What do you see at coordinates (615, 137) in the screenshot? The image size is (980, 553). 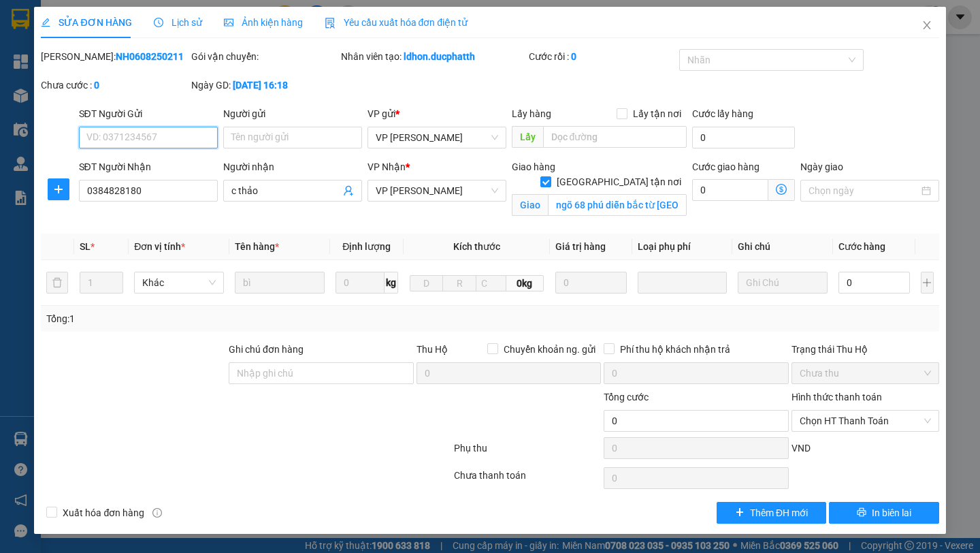 I see `input: Dọc đường` at bounding box center [615, 137].